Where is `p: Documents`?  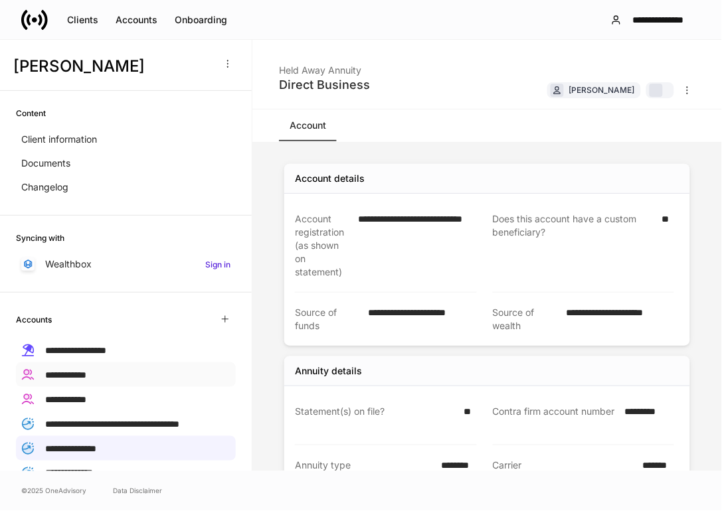 p: Documents is located at coordinates (46, 163).